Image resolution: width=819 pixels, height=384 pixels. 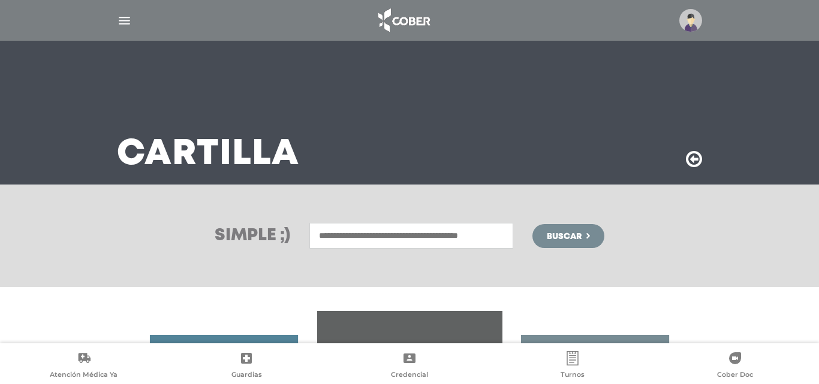 What do you see at coordinates (403, 20) in the screenshot?
I see `img: logo_cober_home-white.png` at bounding box center [403, 20].